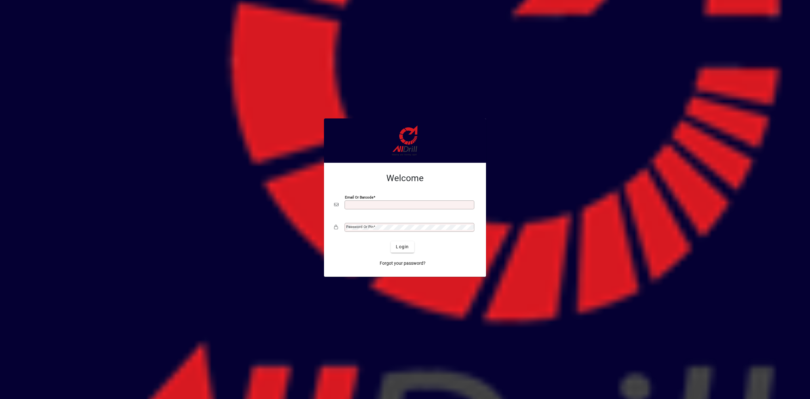 The height and width of the screenshot is (399, 810). What do you see at coordinates (402, 247) in the screenshot?
I see `span: Login` at bounding box center [402, 247].